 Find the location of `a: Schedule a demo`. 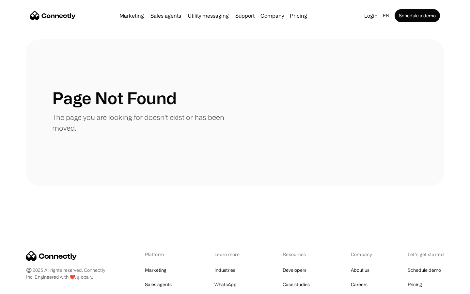

a: Schedule a demo is located at coordinates (417, 16).